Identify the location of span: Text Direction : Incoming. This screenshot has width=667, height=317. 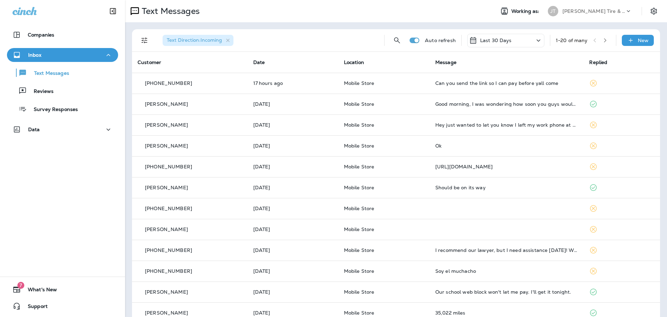
(194, 40).